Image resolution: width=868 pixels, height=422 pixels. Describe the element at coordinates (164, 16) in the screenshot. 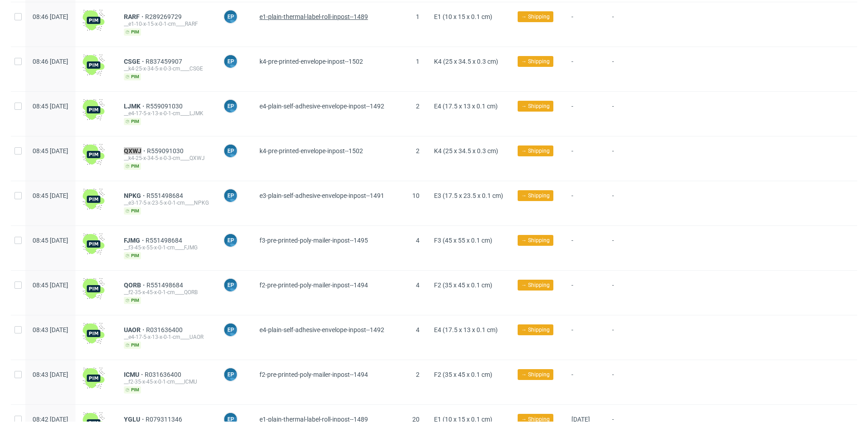

I see `a: R289269729` at that location.